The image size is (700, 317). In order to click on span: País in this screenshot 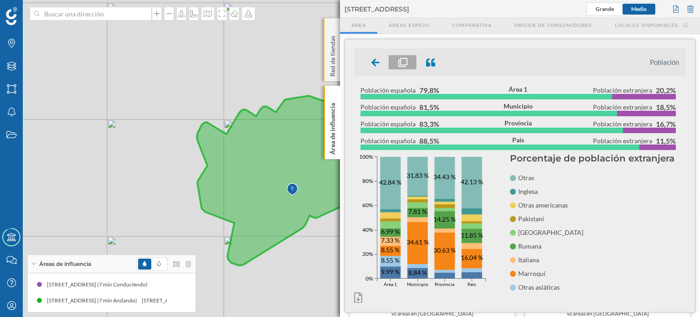, I will do `click(518, 140)`.